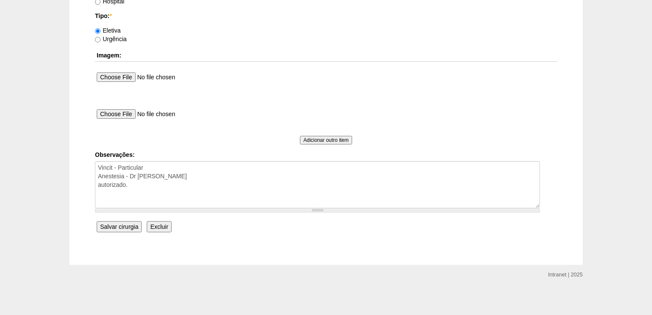 This screenshot has height=315, width=652. What do you see at coordinates (159, 226) in the screenshot?
I see `input: Excluir` at bounding box center [159, 226].